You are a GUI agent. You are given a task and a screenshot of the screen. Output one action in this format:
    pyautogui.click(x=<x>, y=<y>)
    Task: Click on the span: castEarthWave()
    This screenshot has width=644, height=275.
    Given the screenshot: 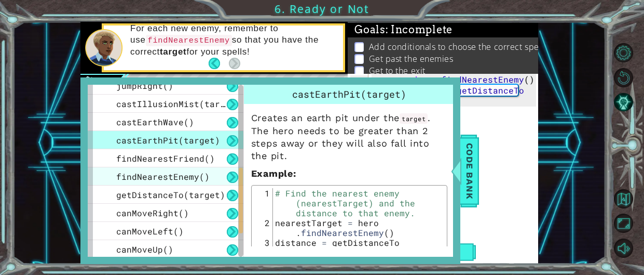 What is the action you would take?
    pyautogui.click(x=155, y=121)
    